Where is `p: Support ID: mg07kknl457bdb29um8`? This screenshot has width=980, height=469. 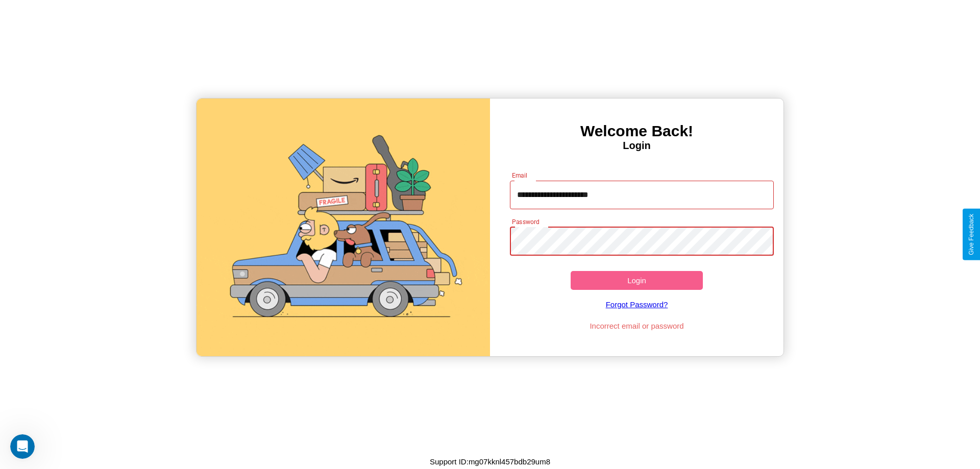
p: Support ID: mg07kknl457bdb29um8 is located at coordinates (490, 461).